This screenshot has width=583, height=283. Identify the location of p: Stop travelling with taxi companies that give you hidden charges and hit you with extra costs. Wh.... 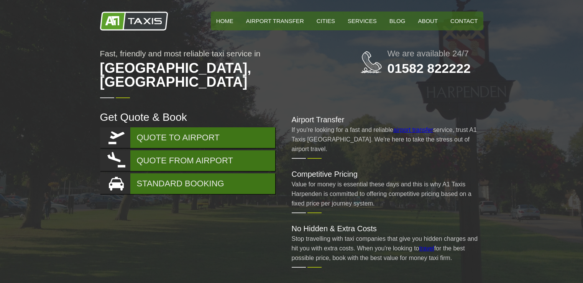
(388, 248).